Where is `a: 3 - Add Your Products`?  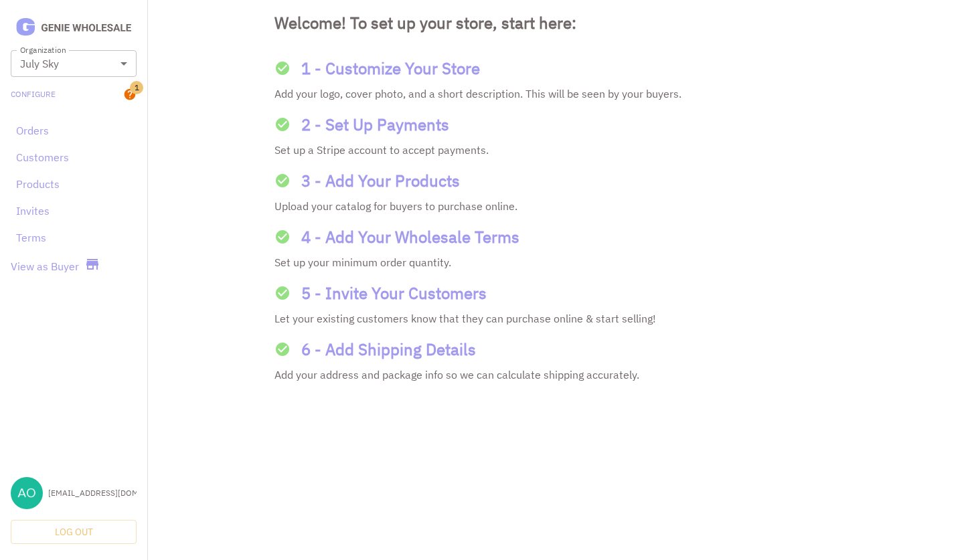
a: 3 - Add Your Products is located at coordinates (559, 180).